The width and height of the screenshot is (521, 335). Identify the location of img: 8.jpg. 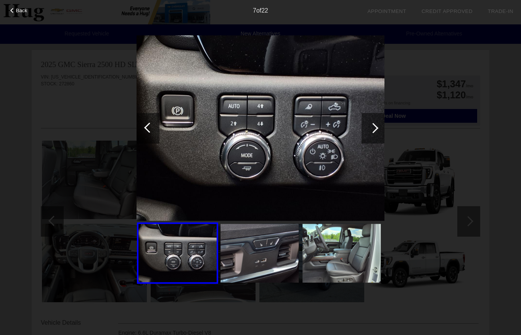
(259, 254).